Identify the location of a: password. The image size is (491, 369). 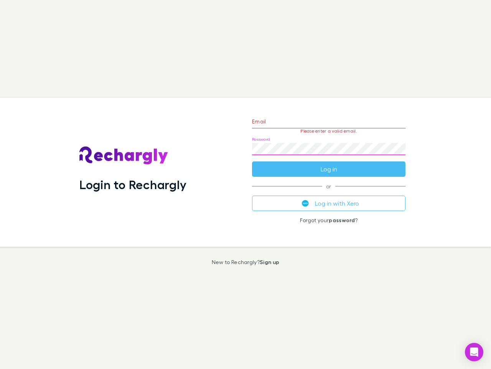
(342, 220).